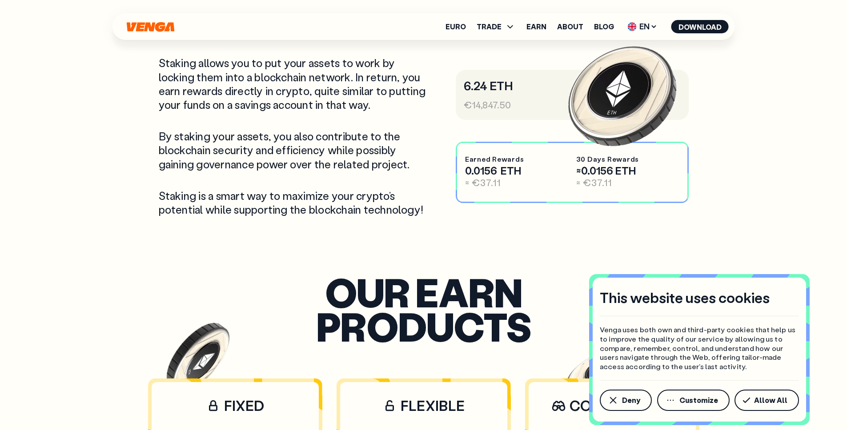 The height and width of the screenshot is (430, 847). Describe the element at coordinates (294, 150) in the screenshot. I see `p: By staking your assets, you also contribute to the blockchain security and efficiency while possi...` at that location.